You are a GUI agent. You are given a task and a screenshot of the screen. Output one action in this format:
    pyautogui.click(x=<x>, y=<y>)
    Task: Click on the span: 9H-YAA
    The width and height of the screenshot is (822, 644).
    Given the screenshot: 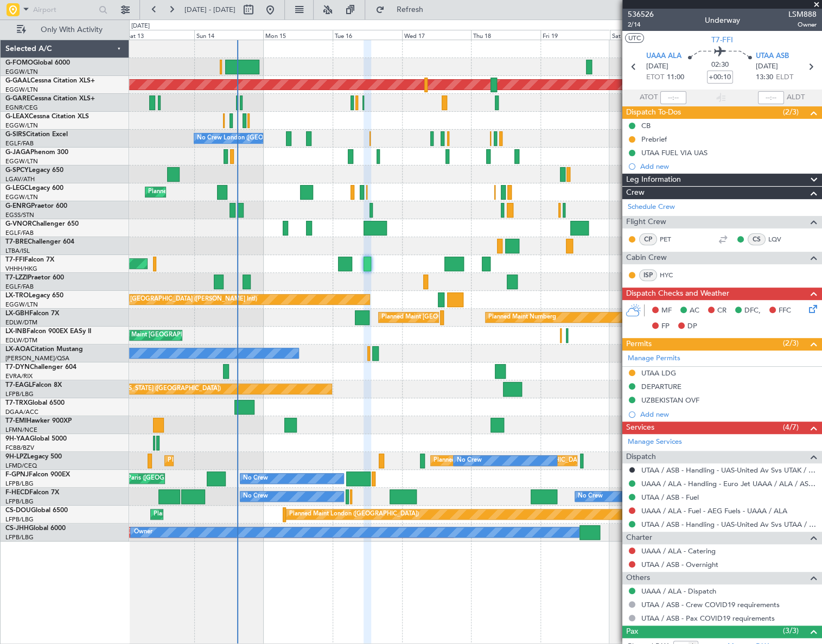 What is the action you would take?
    pyautogui.click(x=17, y=439)
    